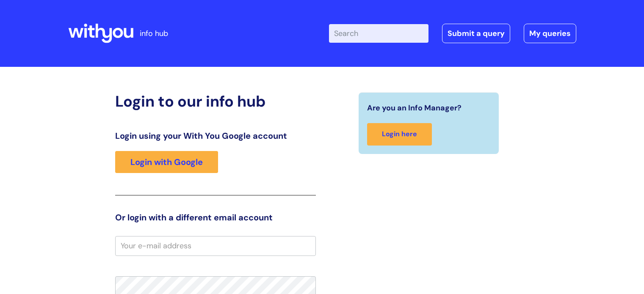 This screenshot has height=294, width=644. Describe the element at coordinates (550, 33) in the screenshot. I see `a: My queries` at that location.